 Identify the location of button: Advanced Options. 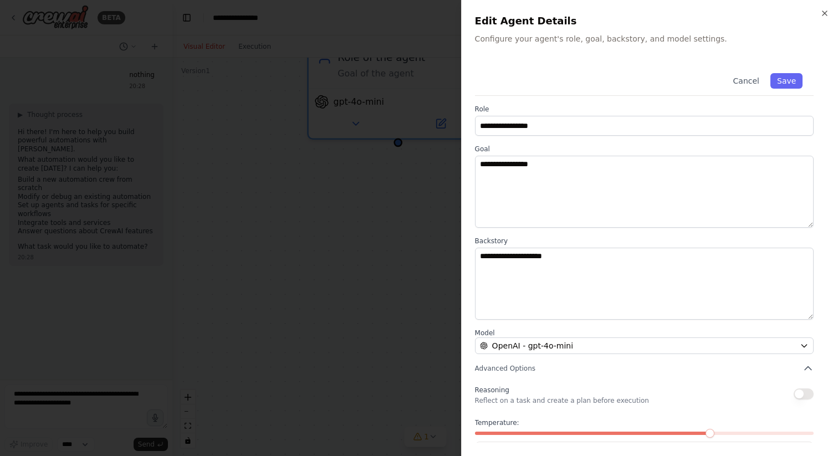
(644, 368).